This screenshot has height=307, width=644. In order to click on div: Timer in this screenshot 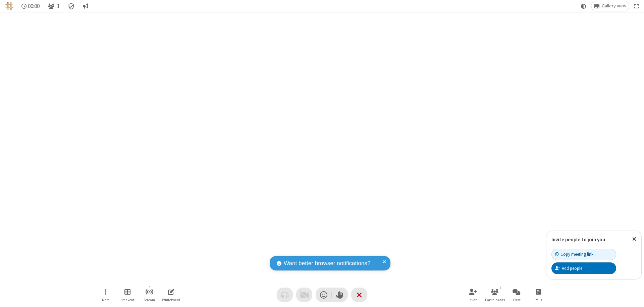, I will do `click(30, 6)`.